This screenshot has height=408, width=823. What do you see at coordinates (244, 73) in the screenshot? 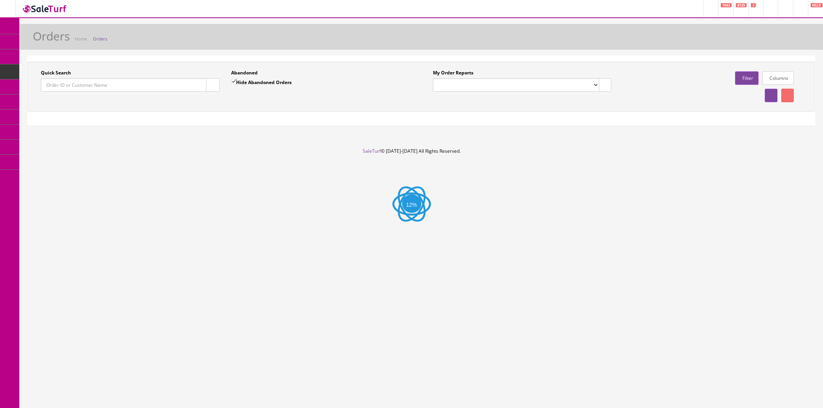
I see `label: Abandoned` at bounding box center [244, 73].